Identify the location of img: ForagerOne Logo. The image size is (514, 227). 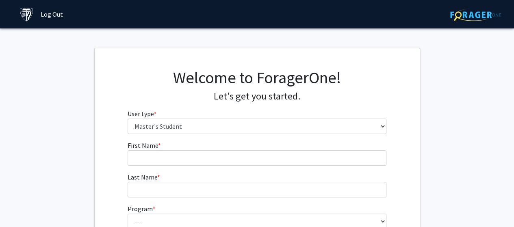
(475, 15).